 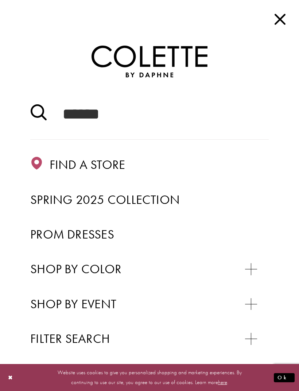 What do you see at coordinates (38, 114) in the screenshot?
I see `button: Submit Search` at bounding box center [38, 114].